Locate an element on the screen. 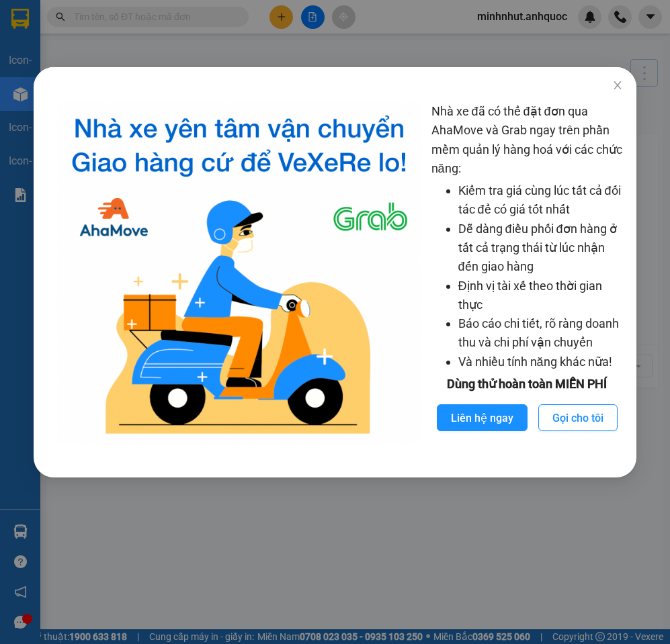 Image resolution: width=670 pixels, height=644 pixels. img: logo is located at coordinates (239, 273).